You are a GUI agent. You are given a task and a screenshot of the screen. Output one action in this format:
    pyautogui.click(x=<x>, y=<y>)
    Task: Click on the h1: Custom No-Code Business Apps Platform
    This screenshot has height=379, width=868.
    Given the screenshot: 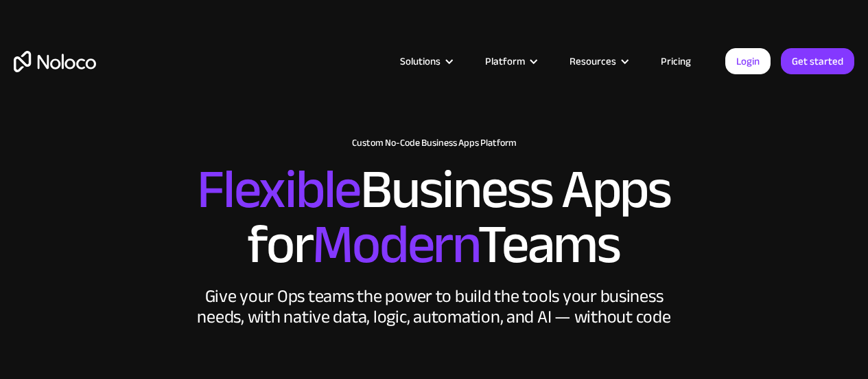 What is the action you would take?
    pyautogui.click(x=434, y=143)
    